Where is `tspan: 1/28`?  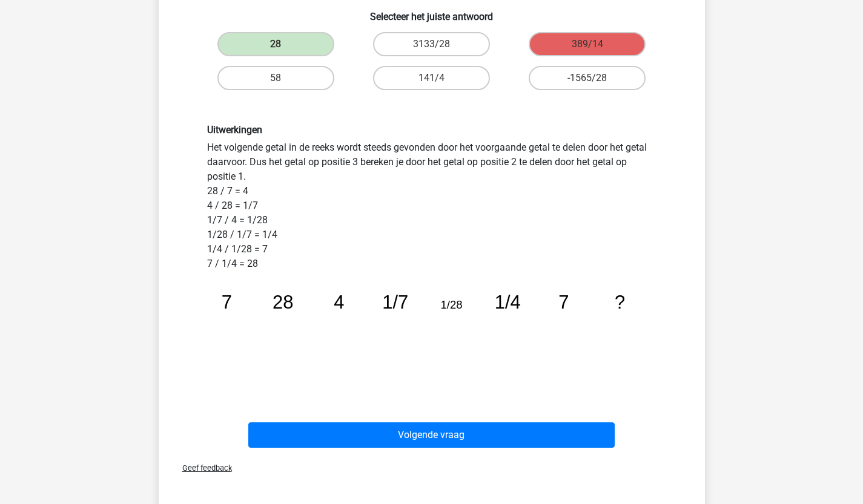 tspan: 1/28 is located at coordinates (451, 304).